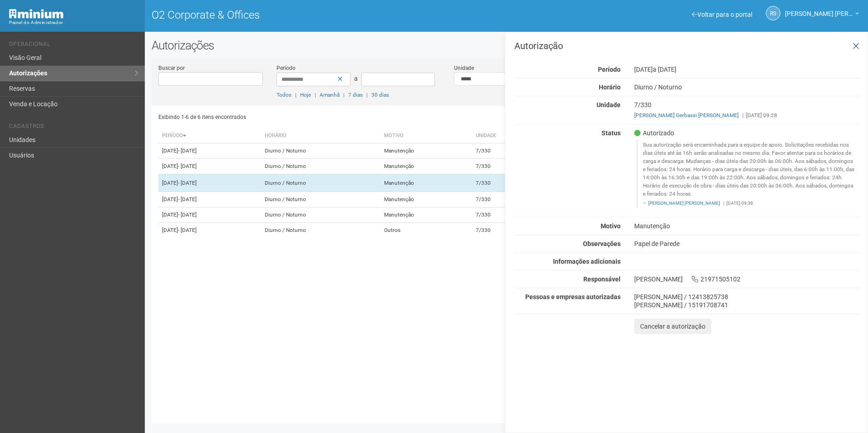 The height and width of the screenshot is (433, 868). What do you see at coordinates (602, 279) in the screenshot?
I see `strong: Responsável` at bounding box center [602, 279].